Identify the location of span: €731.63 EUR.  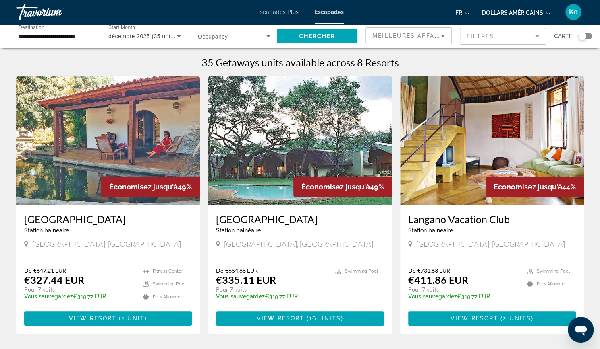
(433, 271).